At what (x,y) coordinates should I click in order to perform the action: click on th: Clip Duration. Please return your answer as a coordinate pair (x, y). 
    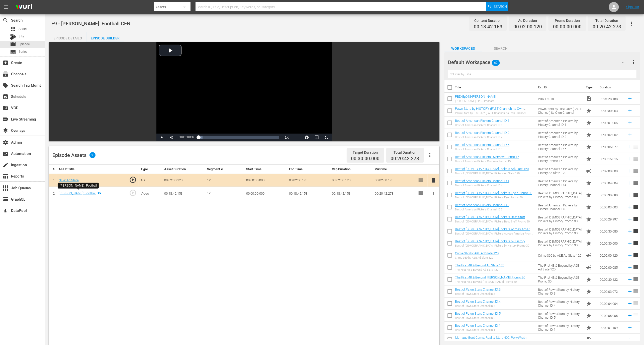
    Looking at the image, I should click on (351, 169).